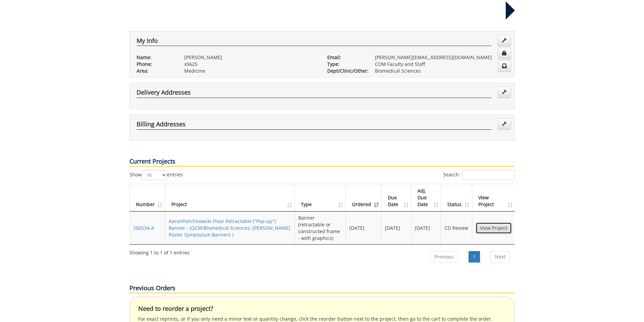 This screenshot has height=322, width=644. What do you see at coordinates (479, 175) in the screenshot?
I see `label: Search:` at bounding box center [479, 175].